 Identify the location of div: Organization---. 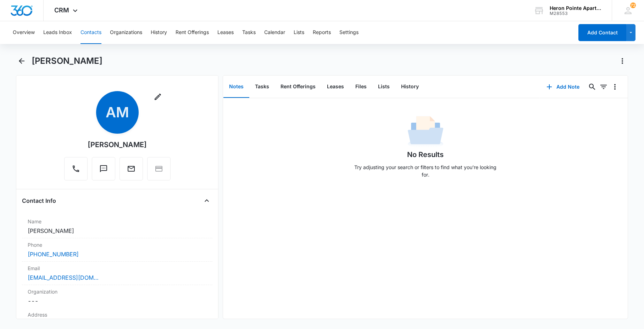
(117, 297).